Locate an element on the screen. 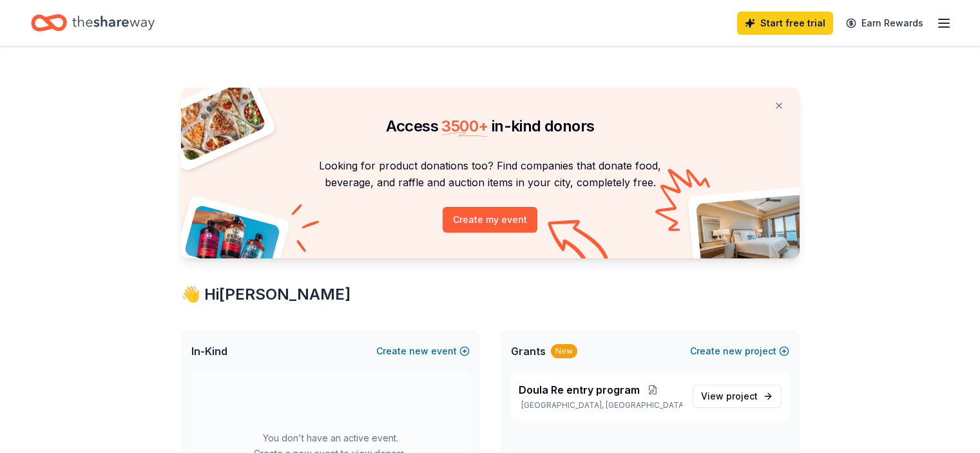 Image resolution: width=980 pixels, height=453 pixels. span: Grants is located at coordinates (528, 351).